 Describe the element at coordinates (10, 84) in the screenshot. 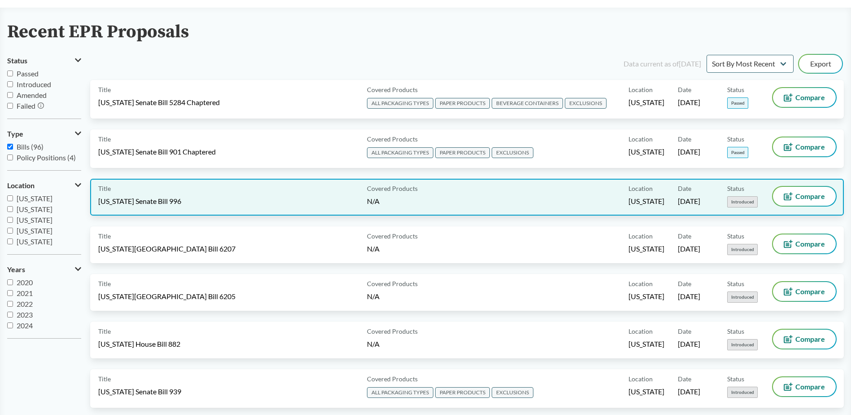

I see `input: Introduced` at that location.